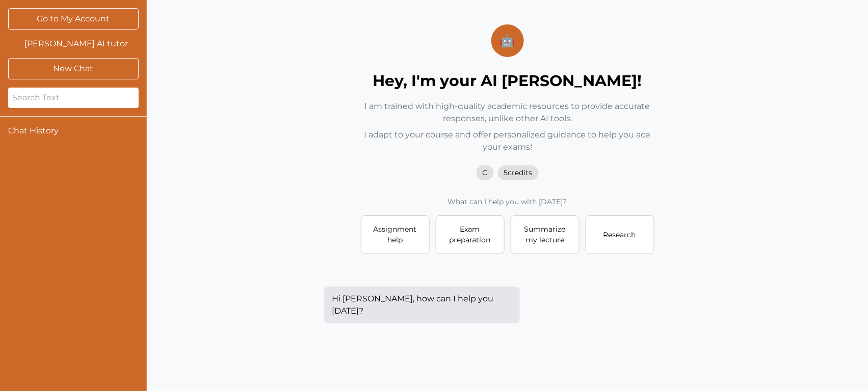 The image size is (868, 391). Describe the element at coordinates (518, 173) in the screenshot. I see `span: 5 credits` at that location.